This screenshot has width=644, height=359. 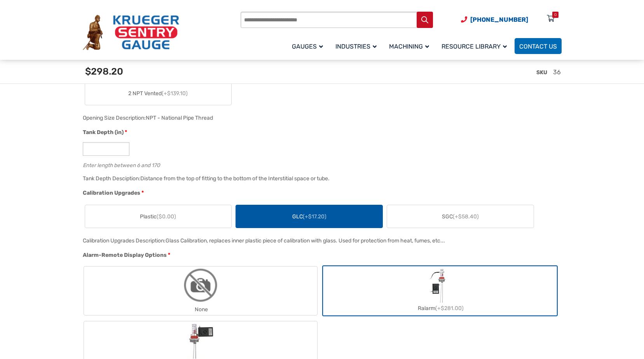 What do you see at coordinates (542, 72) in the screenshot?
I see `span: SKU` at bounding box center [542, 72].